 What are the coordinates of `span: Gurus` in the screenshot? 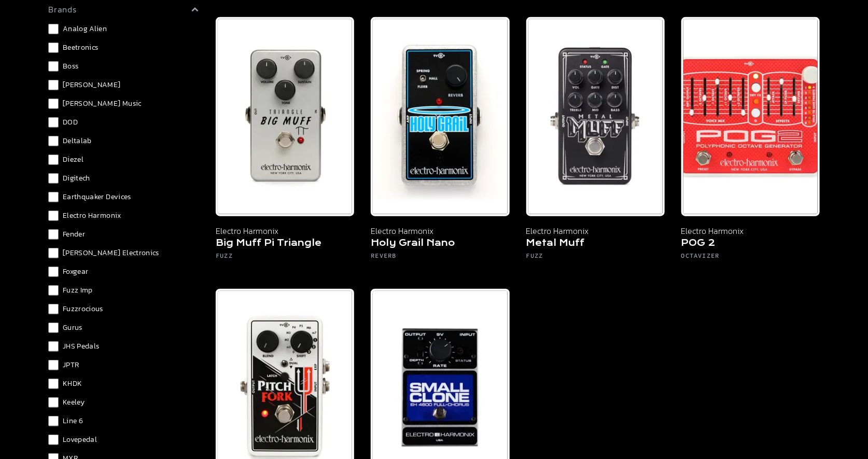 It's located at (72, 328).